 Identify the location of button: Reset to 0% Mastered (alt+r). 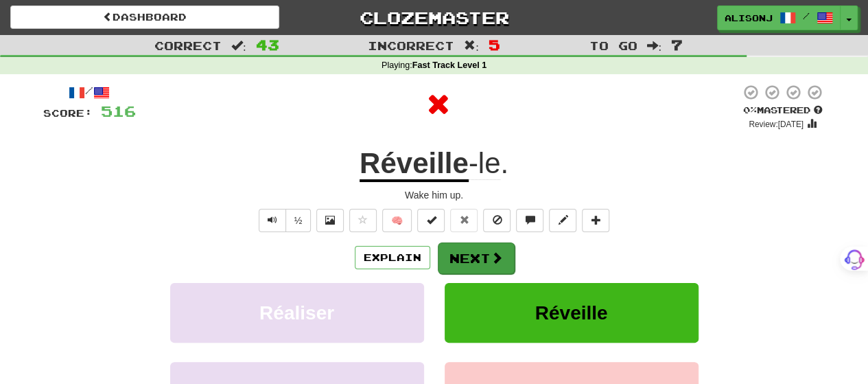
(464, 221).